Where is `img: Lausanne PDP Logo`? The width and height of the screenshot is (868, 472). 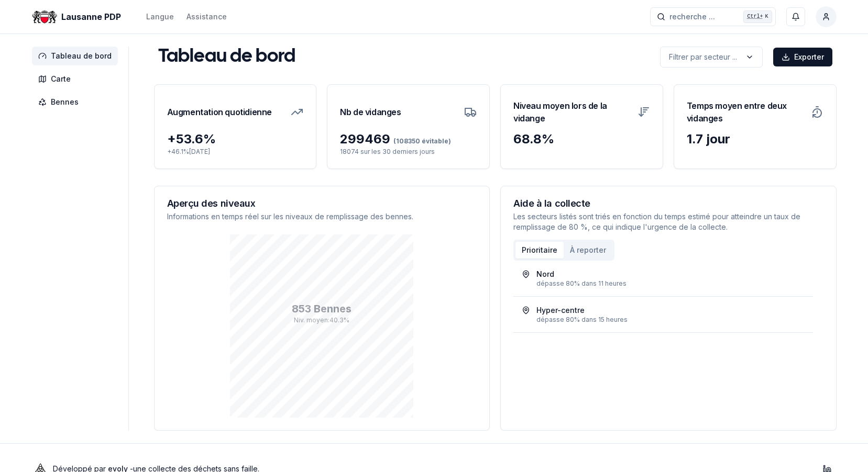 img: Lausanne PDP Logo is located at coordinates (44, 17).